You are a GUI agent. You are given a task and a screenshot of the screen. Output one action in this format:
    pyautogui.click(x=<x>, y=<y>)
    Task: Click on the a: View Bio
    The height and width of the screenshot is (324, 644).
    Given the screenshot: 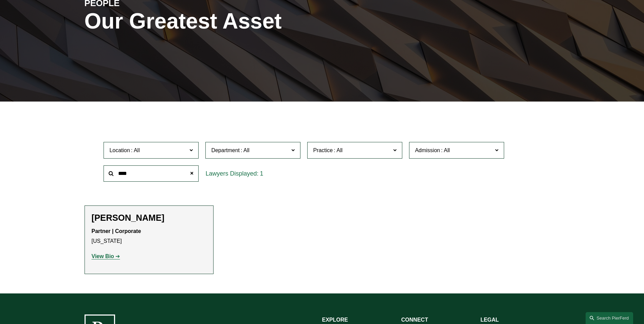 What is the action you would take?
    pyautogui.click(x=106, y=256)
    